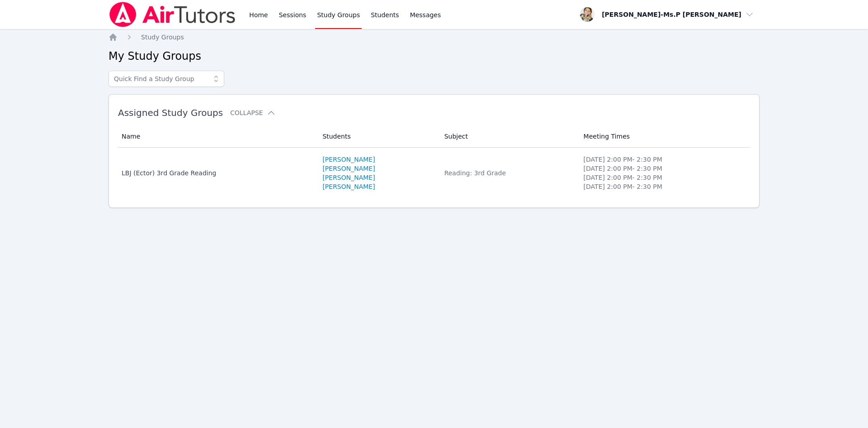  I want to click on span: Assigned Study Groups, so click(171, 113).